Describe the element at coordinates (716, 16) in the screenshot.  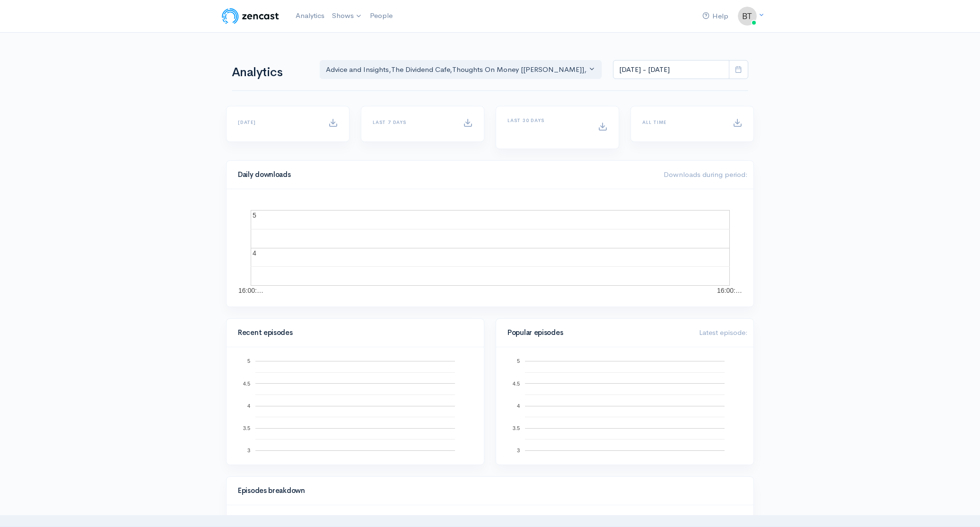
I see `a: Help` at that location.